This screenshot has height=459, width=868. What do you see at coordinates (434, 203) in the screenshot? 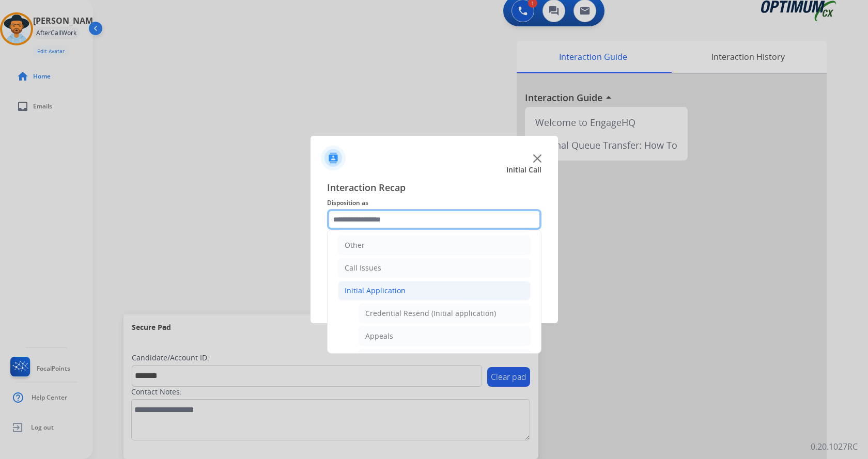
I see `span: Disposition as` at bounding box center [434, 203].